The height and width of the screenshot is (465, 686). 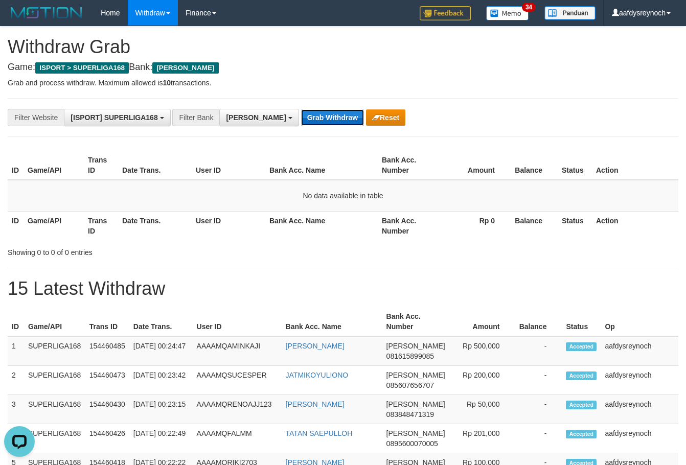 What do you see at coordinates (343, 67) in the screenshot?
I see `h4: Game: Bank:` at bounding box center [343, 67].